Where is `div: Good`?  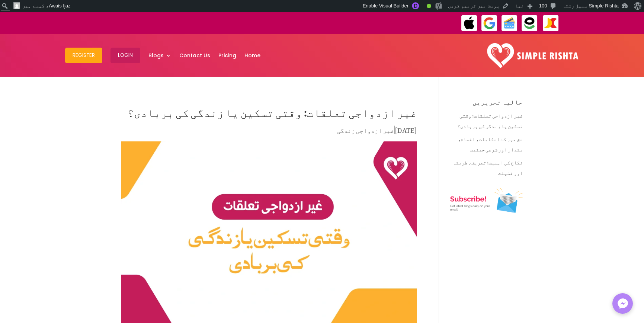
div: Good is located at coordinates (429, 6).